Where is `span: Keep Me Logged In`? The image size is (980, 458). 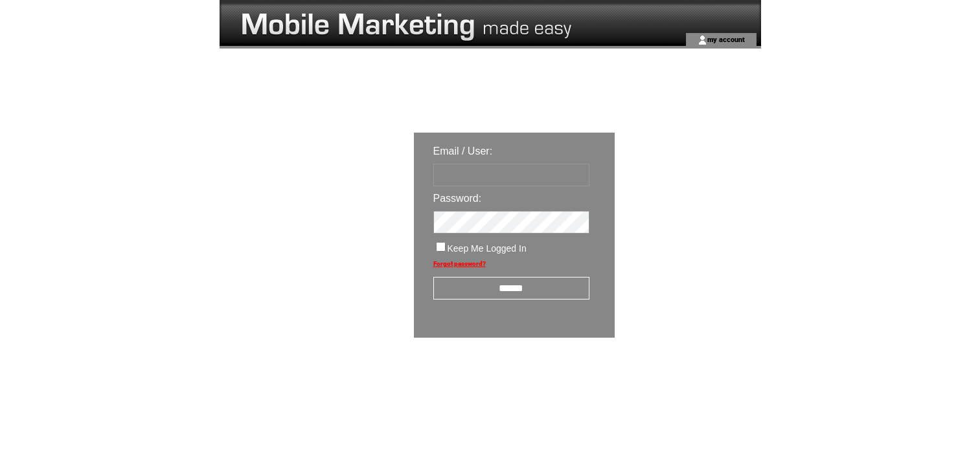
span: Keep Me Logged In is located at coordinates (487, 249).